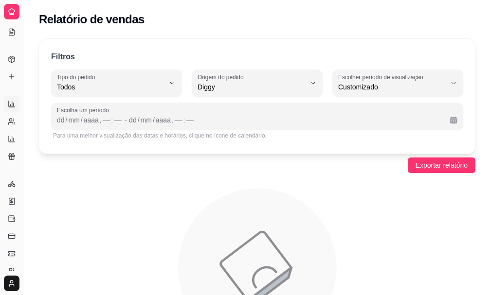 The image size is (491, 295). I want to click on div: dia, Data inicial,, so click(61, 120).